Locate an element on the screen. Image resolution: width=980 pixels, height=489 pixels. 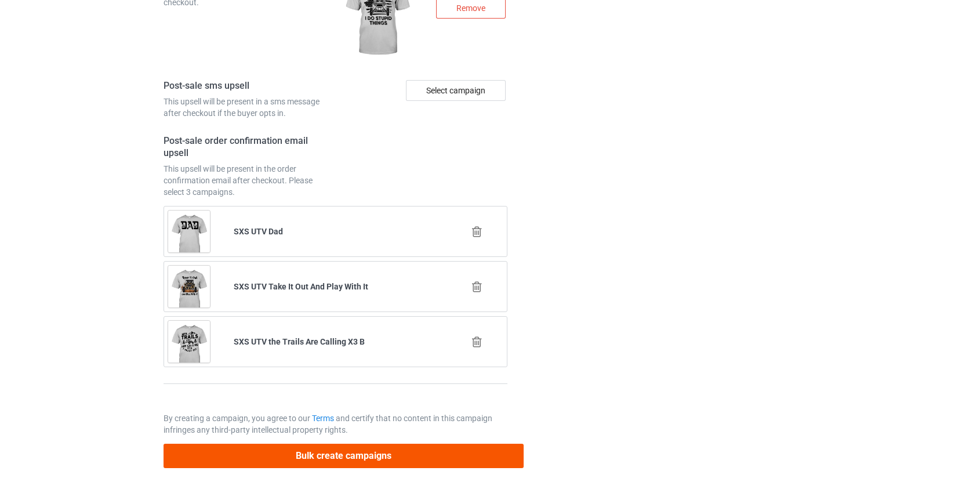
a: Terms is located at coordinates (323, 418).